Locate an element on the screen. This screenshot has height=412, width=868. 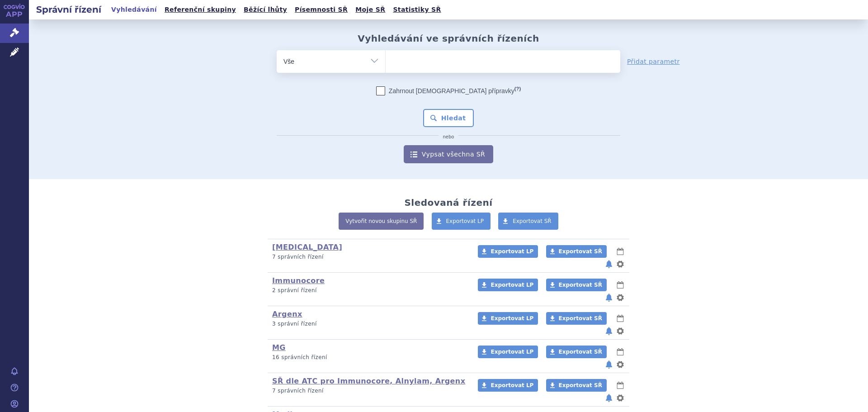
a: Vypsat všechna SŘ is located at coordinates (448, 154).